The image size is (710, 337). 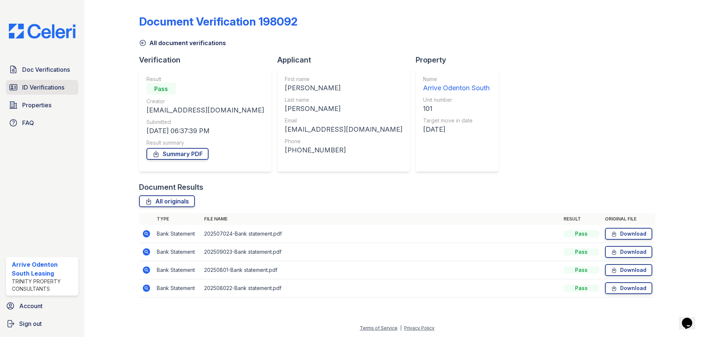 I want to click on div: Target move in date, so click(x=456, y=120).